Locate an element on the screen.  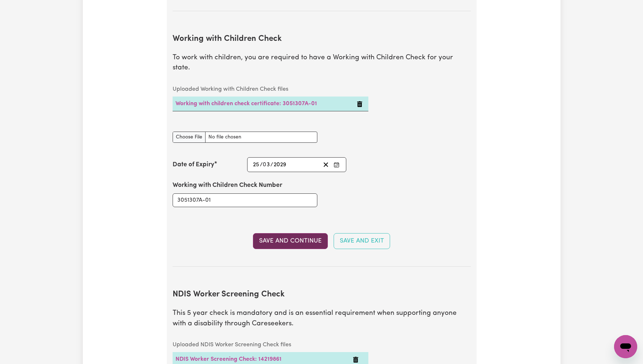
caption: Uploaded NDIS Worker Screening Check files is located at coordinates (270, 345).